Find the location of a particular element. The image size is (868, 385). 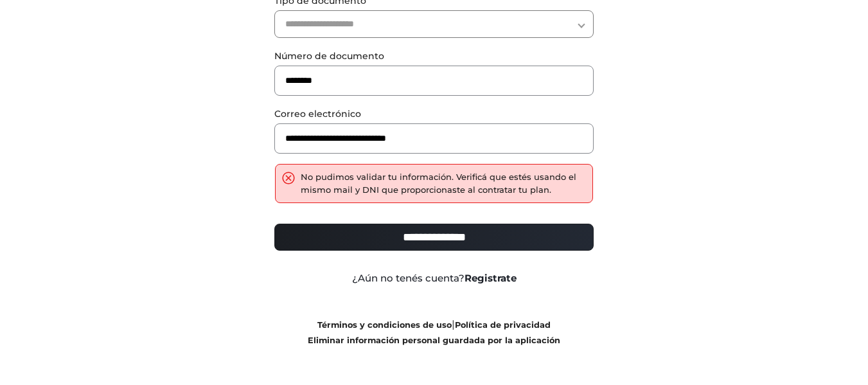

label: Correo electrónico is located at coordinates (434, 114).